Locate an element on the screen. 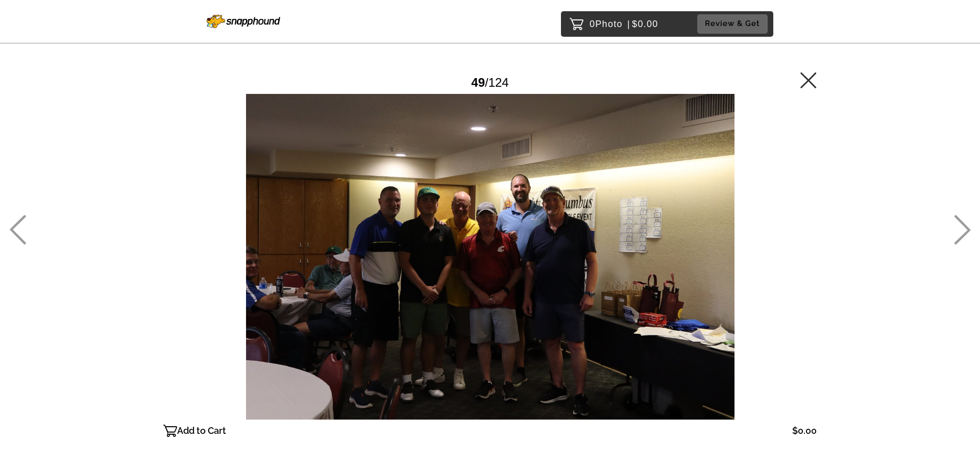 The width and height of the screenshot is (980, 465). p: Add to Cart is located at coordinates (202, 431).